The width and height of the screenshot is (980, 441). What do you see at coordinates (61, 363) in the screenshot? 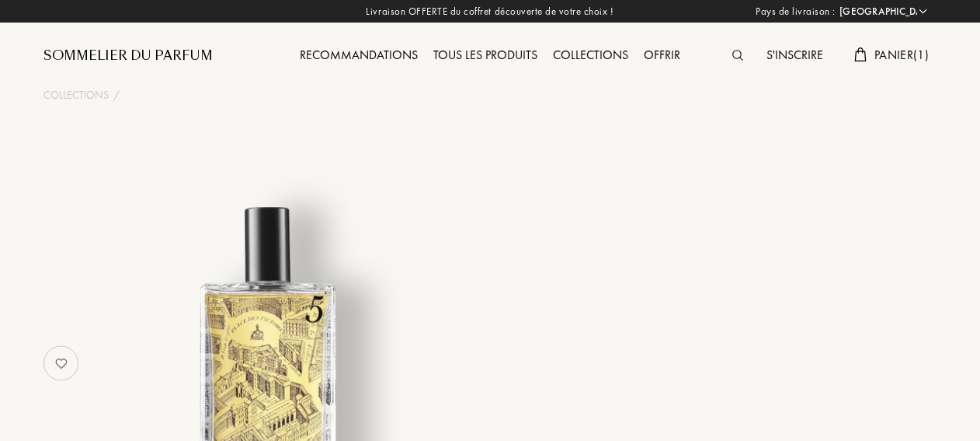
I see `img: no_like_p.png` at bounding box center [61, 363].